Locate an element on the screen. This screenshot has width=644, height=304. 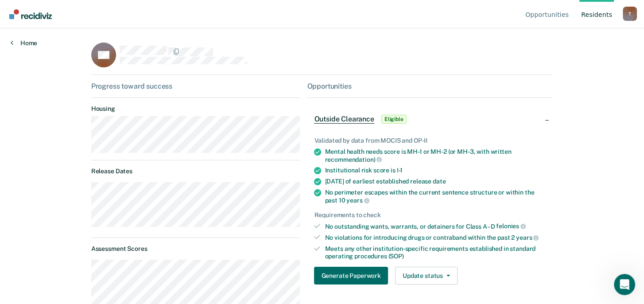
span: Outside Clearance is located at coordinates (344, 119).